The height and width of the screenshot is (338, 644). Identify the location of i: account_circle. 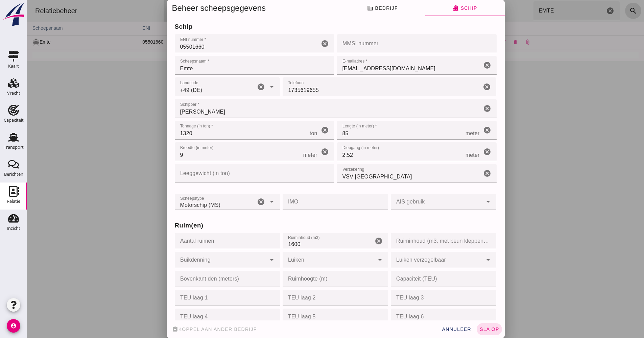
(14, 326).